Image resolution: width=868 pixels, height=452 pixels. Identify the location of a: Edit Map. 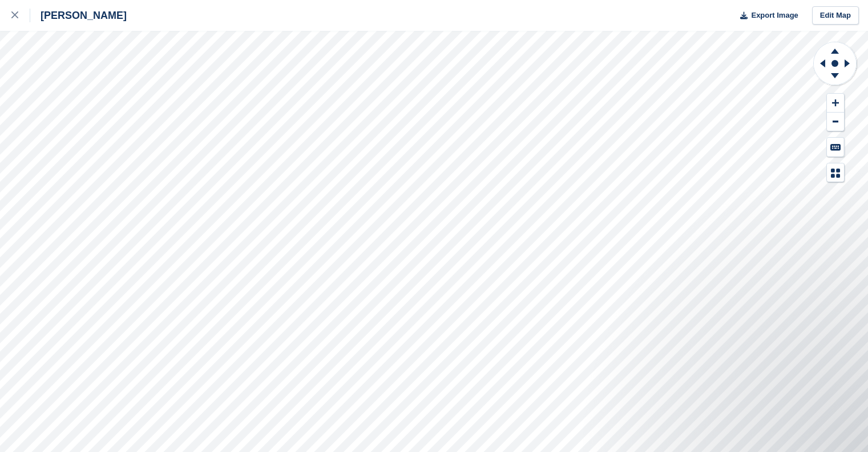
(836, 15).